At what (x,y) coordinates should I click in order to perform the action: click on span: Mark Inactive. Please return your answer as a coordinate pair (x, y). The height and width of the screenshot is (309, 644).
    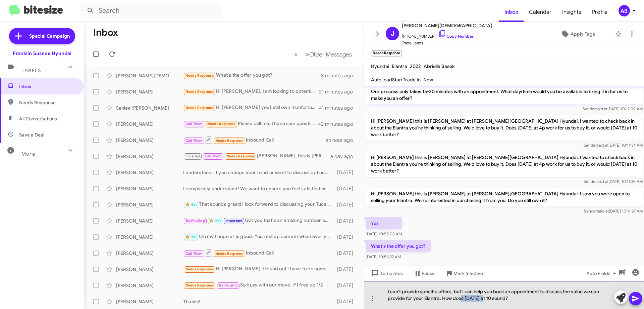
    Looking at the image, I should click on (468, 273).